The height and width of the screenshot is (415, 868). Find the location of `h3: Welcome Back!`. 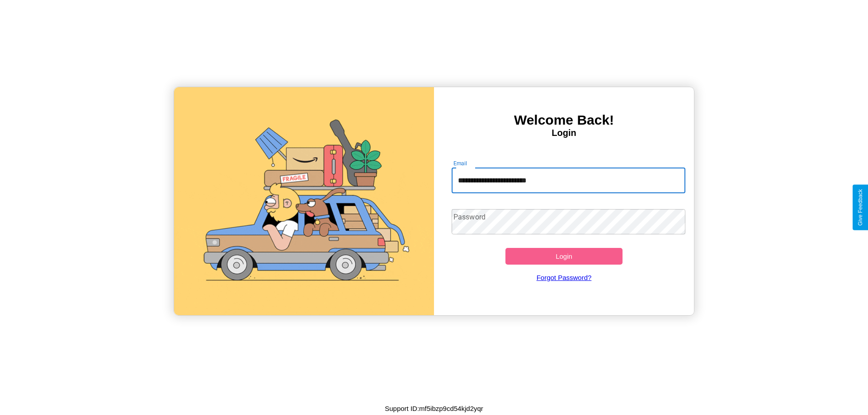

h3: Welcome Back! is located at coordinates (564, 121).